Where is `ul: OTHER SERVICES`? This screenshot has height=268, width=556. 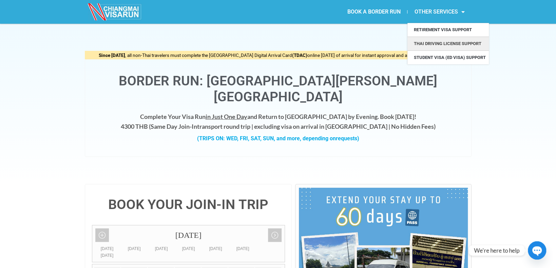 ul: OTHER SERVICES is located at coordinates (448, 44).